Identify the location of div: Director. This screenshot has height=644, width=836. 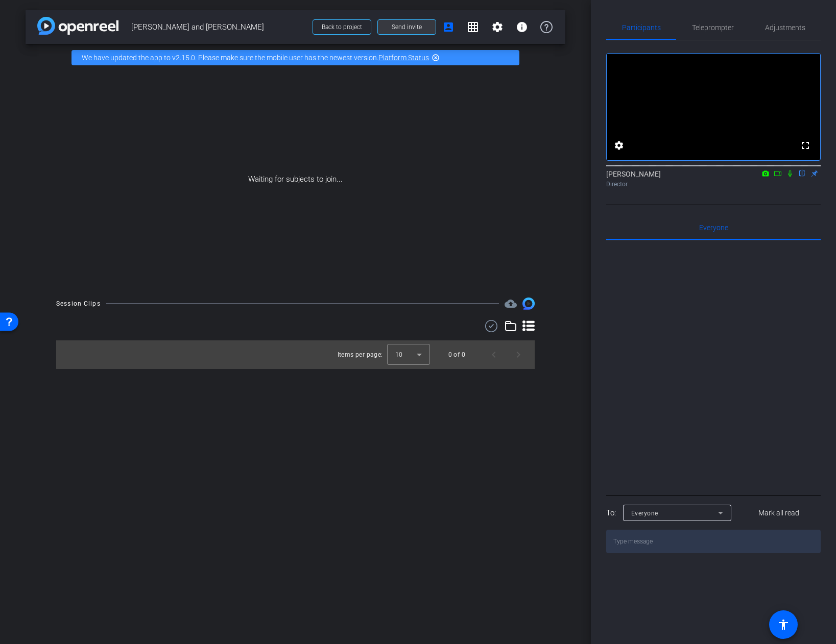
(714, 184).